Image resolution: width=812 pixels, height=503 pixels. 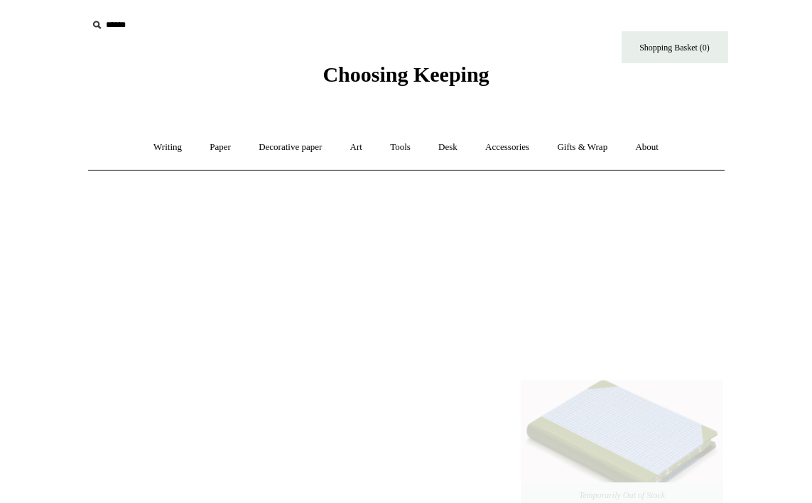 I want to click on span: Choosing Keeping, so click(x=406, y=74).